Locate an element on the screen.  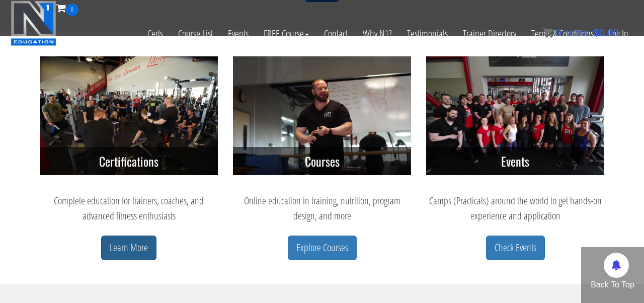
a: Check Events is located at coordinates (515, 247).